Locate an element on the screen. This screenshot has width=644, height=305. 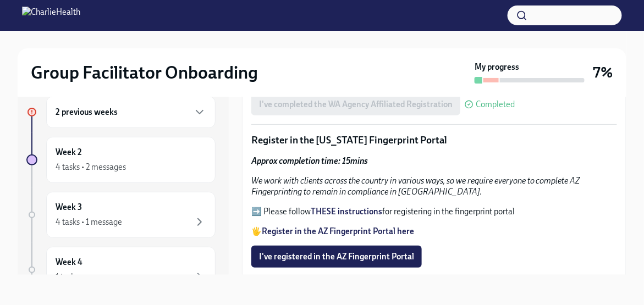
a: Week 34 tasks • 1 message is located at coordinates (121, 215).